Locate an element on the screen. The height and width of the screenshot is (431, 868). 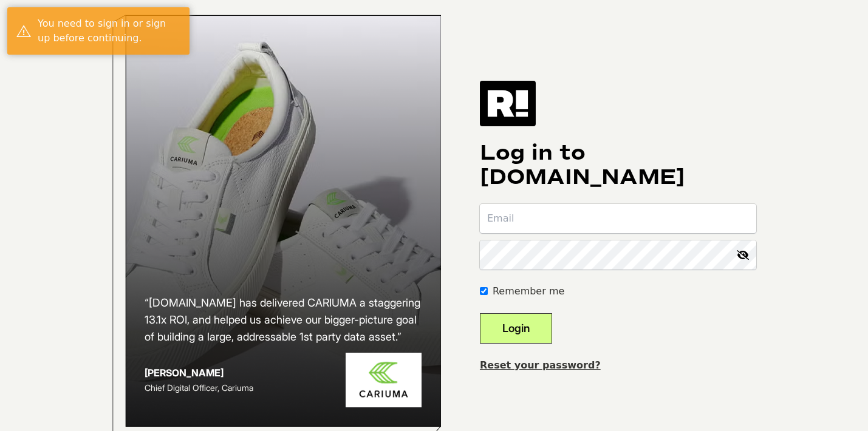
a: Reset your password? is located at coordinates (540, 365).